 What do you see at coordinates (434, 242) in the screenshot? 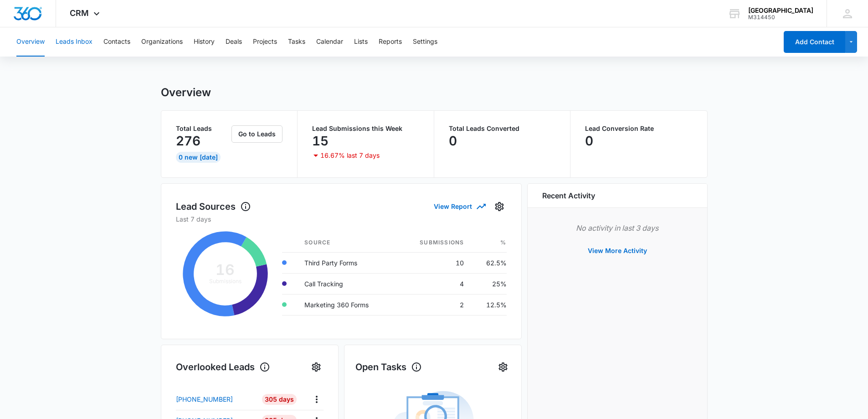
I see `th: Submissions` at bounding box center [434, 242].